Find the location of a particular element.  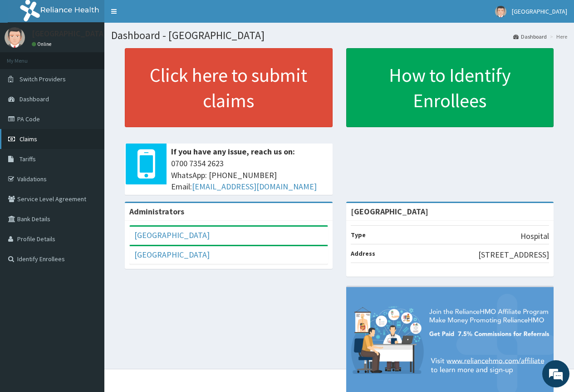

b: Administrators is located at coordinates (156, 211).